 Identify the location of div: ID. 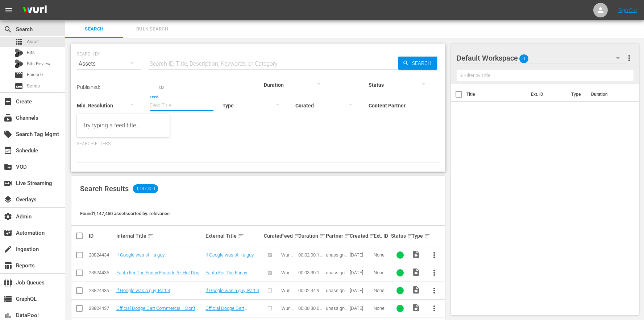
(101, 236).